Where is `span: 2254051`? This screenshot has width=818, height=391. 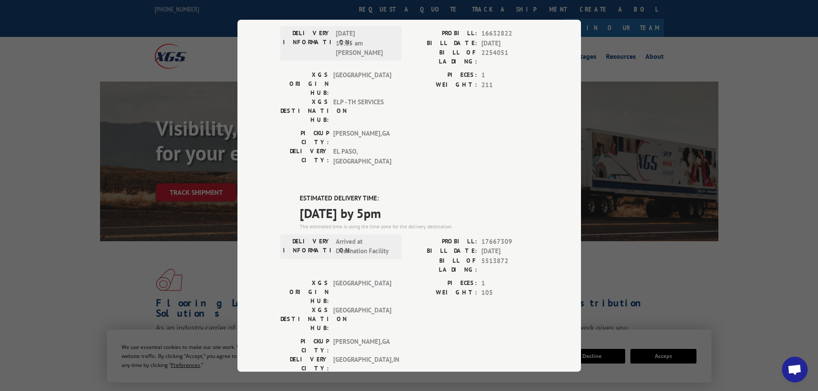 span: 2254051 is located at coordinates (509, 57).